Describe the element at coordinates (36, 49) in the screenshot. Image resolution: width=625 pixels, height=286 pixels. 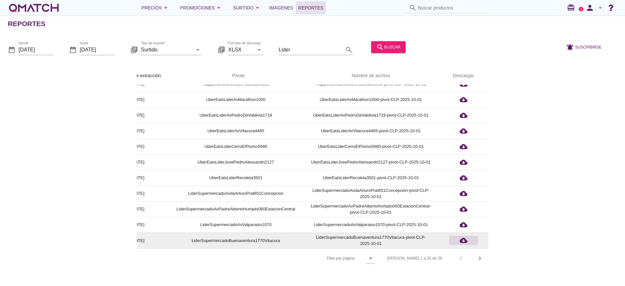
I see `input: Desde` at that location.